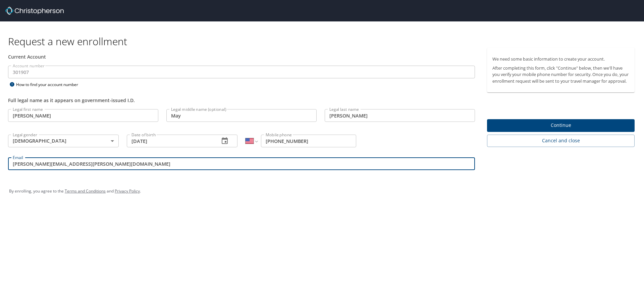 The image size is (644, 305). I want to click on a: Privacy Policy, so click(127, 191).